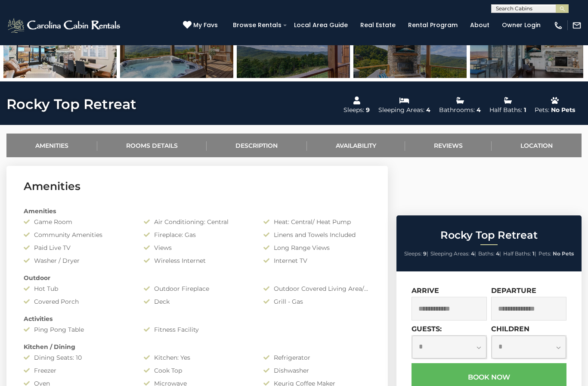 The image size is (588, 386). Describe the element at coordinates (197, 330) in the screenshot. I see `div: Fitness Facility` at that location.